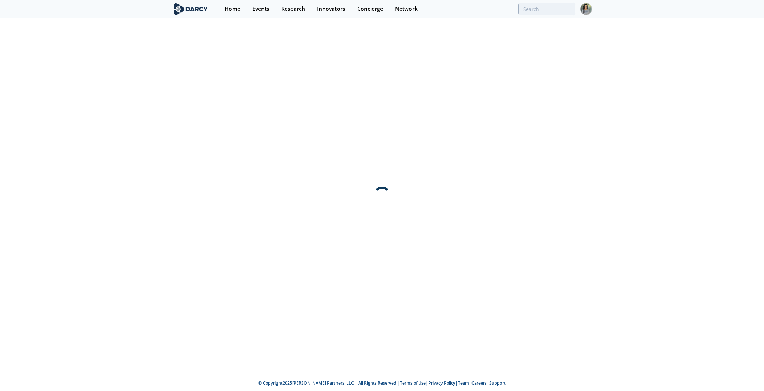 Image resolution: width=764 pixels, height=391 pixels. Describe the element at coordinates (442, 383) in the screenshot. I see `a: Privacy Policy` at that location.